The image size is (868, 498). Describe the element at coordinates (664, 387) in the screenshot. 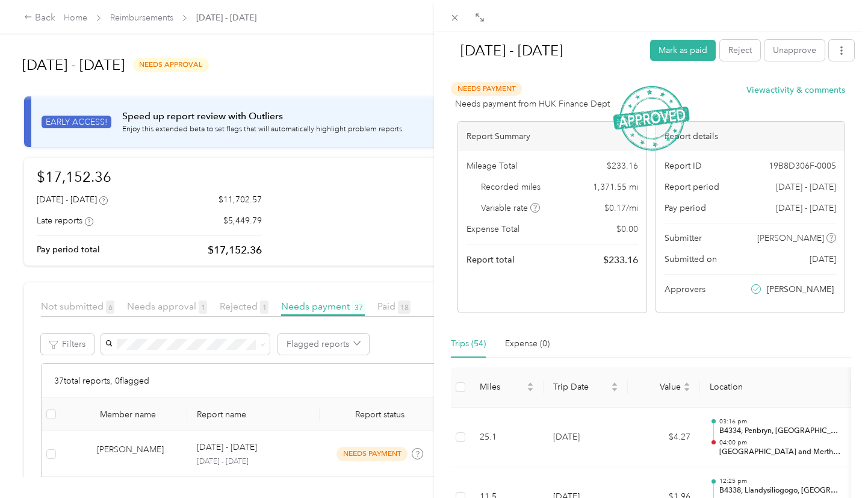

I see `th: Value` at that location.